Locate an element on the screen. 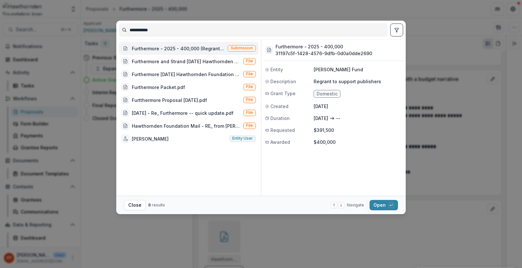  span: Awarded is located at coordinates (280, 142).